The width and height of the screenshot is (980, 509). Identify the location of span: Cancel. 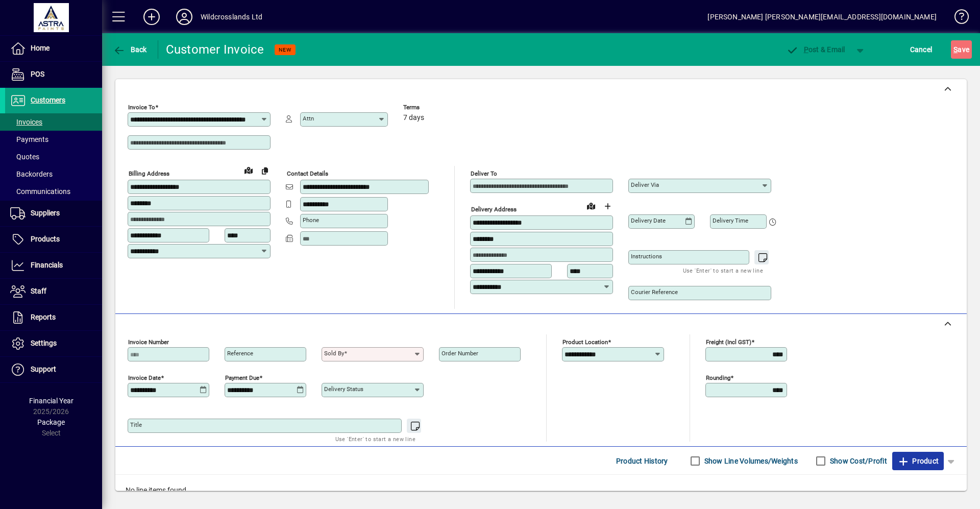
(922, 49).